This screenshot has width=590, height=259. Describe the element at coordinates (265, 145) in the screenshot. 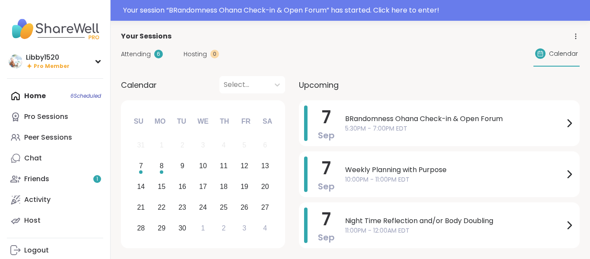

I see `div: Not available Saturday, September 6th, 2025` at that location.